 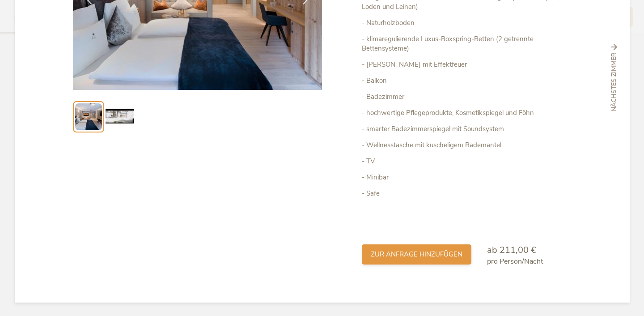 What do you see at coordinates (467, 193) in the screenshot?
I see `p: - Safe` at bounding box center [467, 193].